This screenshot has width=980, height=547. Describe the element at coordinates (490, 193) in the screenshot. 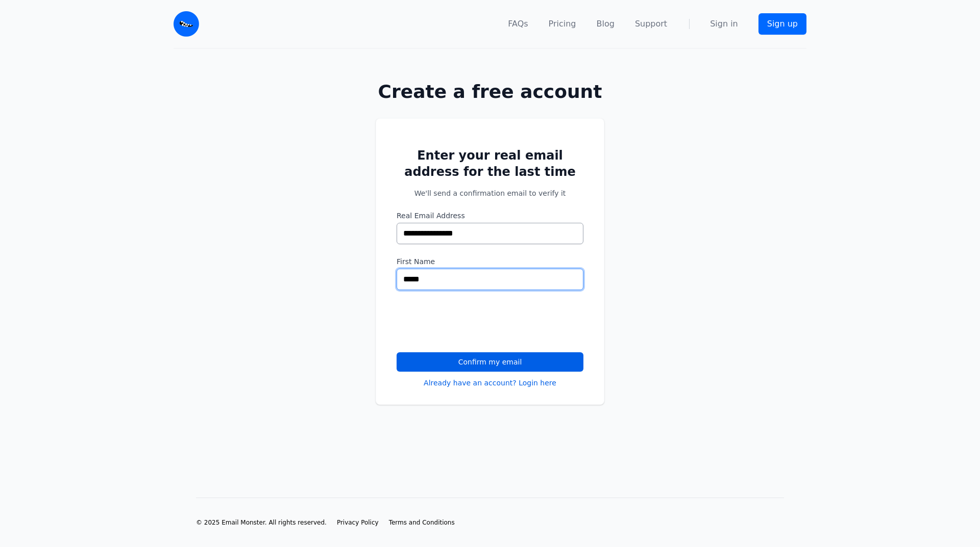

I see `p: We'll send a confirmation email to verify it` at that location.